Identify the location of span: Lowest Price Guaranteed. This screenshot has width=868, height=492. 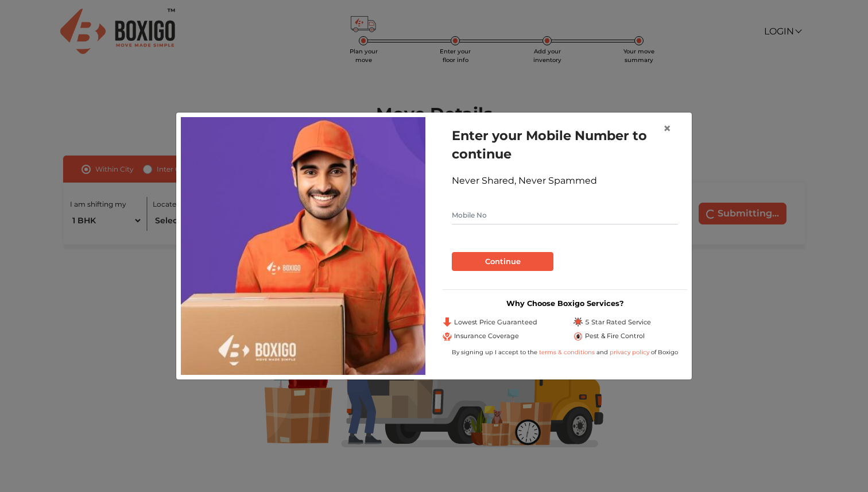
(496, 322).